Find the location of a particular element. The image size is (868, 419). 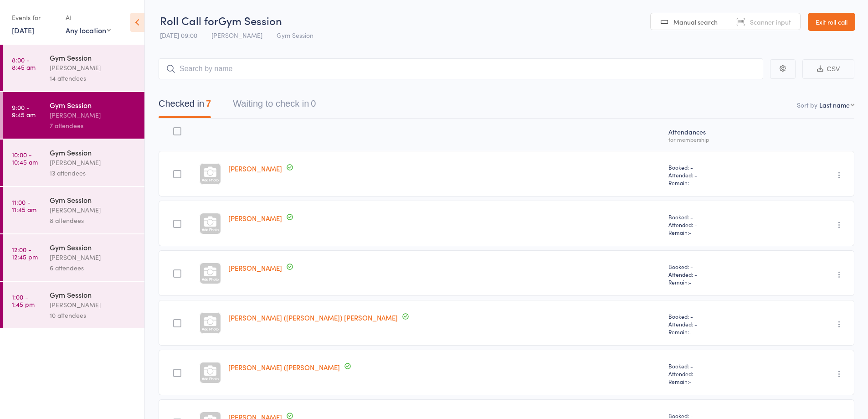

div: 8 attendees is located at coordinates (93, 220).